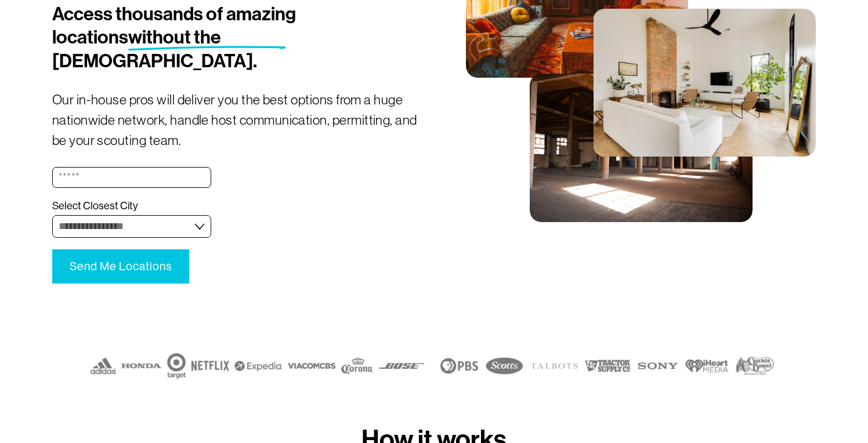  What do you see at coordinates (243, 120) in the screenshot?
I see `p: Our in-house pros will deliver you the best options from a huge nationwide network, handle host c...` at bounding box center [243, 120].